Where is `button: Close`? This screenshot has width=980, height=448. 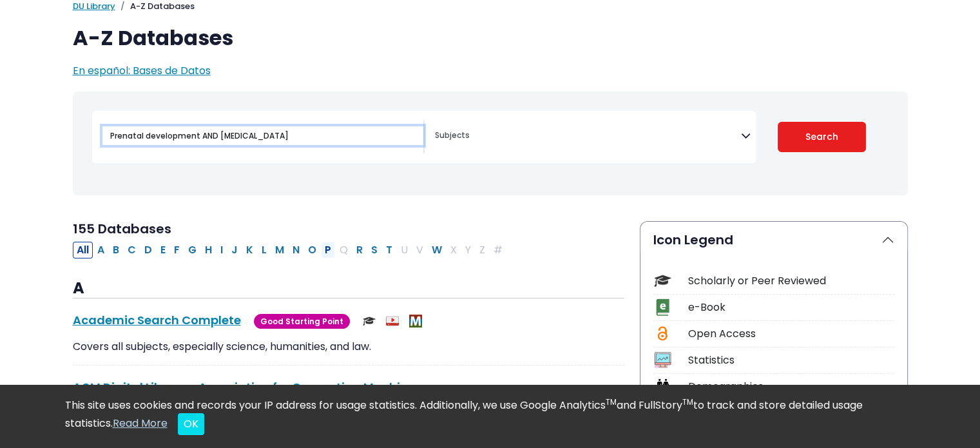 button: Close is located at coordinates (191, 424).